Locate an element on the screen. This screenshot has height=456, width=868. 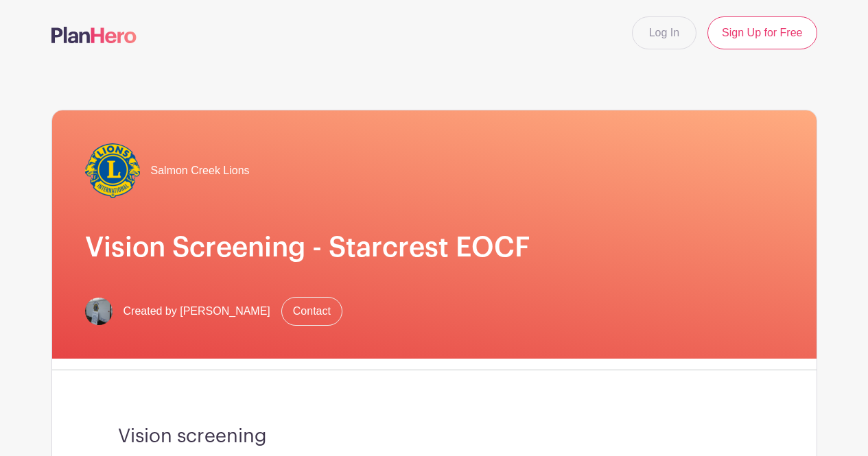
h1: Vision Screening - Starcrest EOCF is located at coordinates (434, 248).